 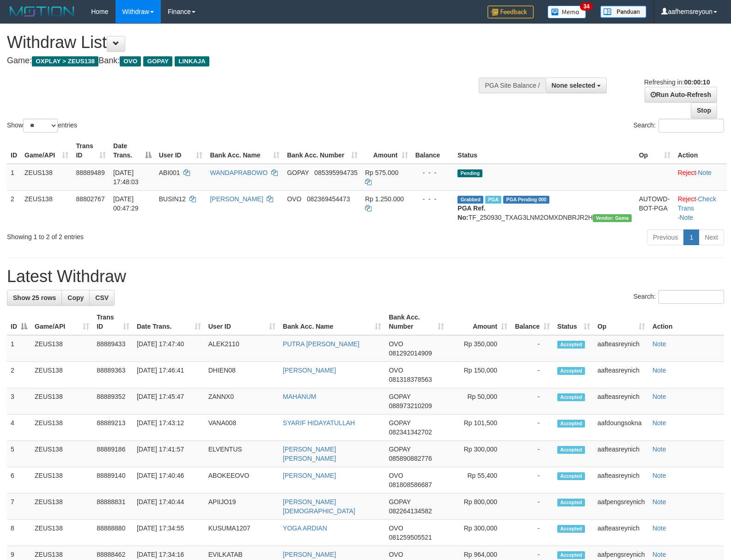 I want to click on td: 1, so click(x=19, y=349).